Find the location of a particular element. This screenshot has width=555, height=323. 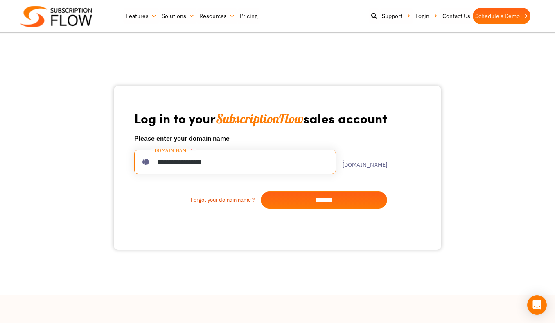

a: Support is located at coordinates (396, 16).